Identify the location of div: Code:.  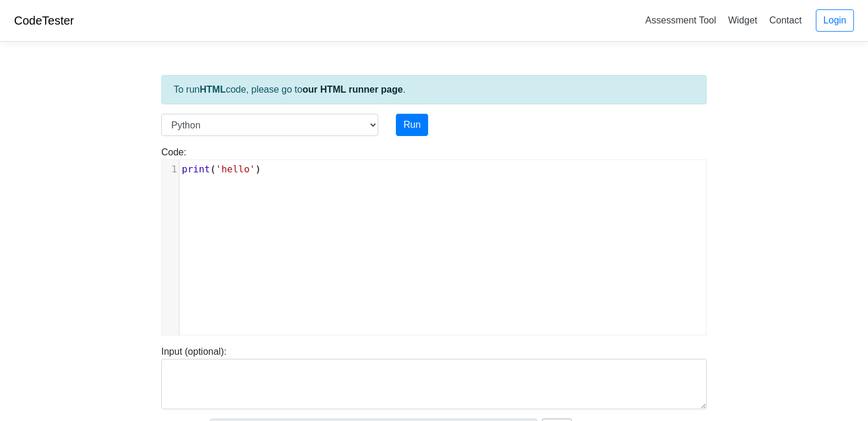
(434, 240).